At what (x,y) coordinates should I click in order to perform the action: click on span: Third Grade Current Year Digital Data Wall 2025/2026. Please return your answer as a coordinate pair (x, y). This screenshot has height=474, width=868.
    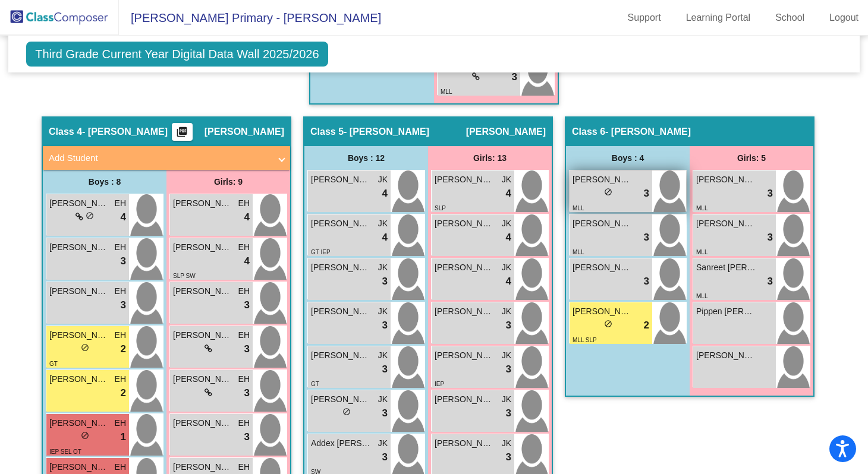
    Looking at the image, I should click on (176, 54).